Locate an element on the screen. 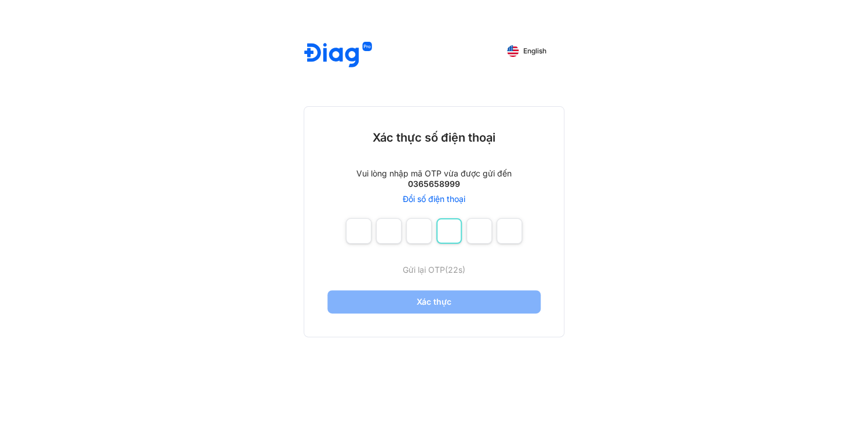 This screenshot has height=433, width=868. img: logo is located at coordinates (338, 55).